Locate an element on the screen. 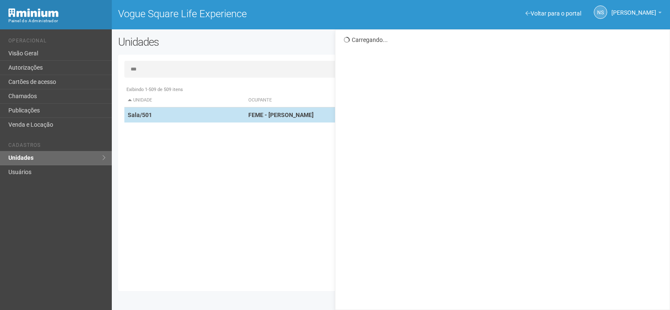  h2: Unidades is located at coordinates (228, 42).